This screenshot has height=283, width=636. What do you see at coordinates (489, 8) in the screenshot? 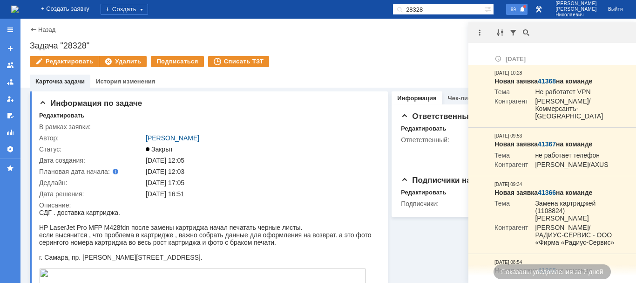
I see `span: Расширенный поиск` at bounding box center [489, 8].